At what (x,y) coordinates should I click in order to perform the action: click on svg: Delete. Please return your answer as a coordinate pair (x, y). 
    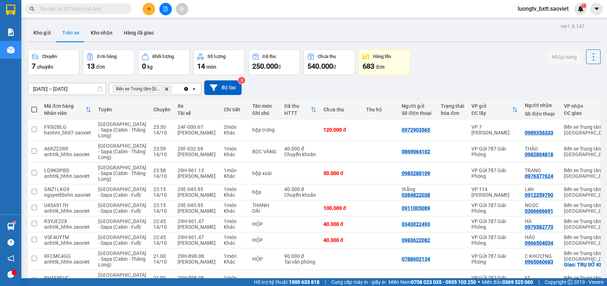
    Looking at the image, I should click on (166, 89).